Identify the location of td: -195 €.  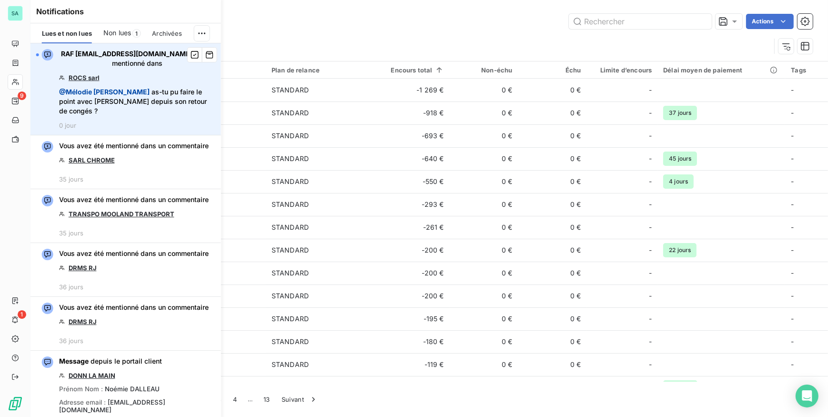
(414, 319).